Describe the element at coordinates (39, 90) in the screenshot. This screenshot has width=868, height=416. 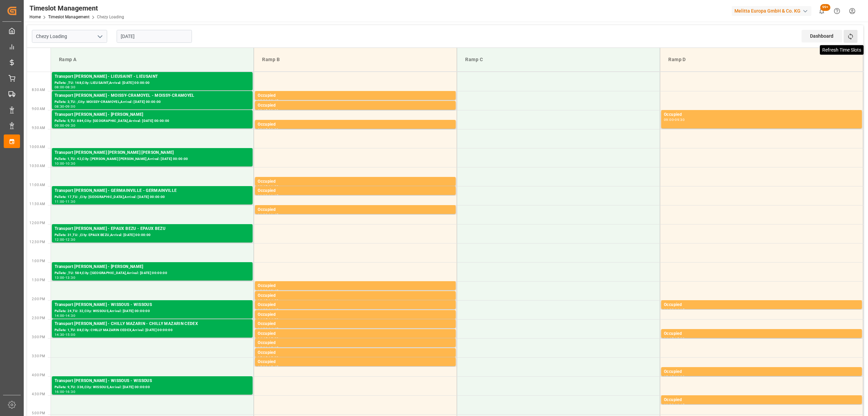
I see `span: 8:30 AM` at that location.